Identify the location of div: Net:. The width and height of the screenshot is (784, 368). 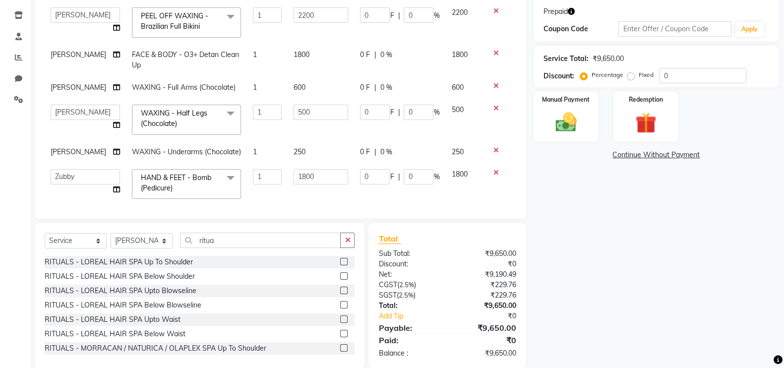
(409, 274).